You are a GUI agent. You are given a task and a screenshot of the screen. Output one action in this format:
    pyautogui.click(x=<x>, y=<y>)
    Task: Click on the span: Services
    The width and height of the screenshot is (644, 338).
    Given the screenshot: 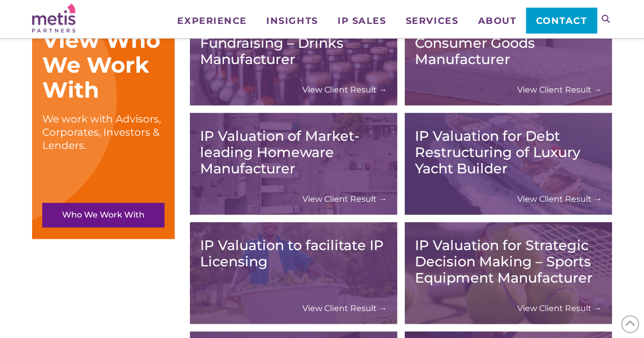 What is the action you would take?
    pyautogui.click(x=432, y=21)
    